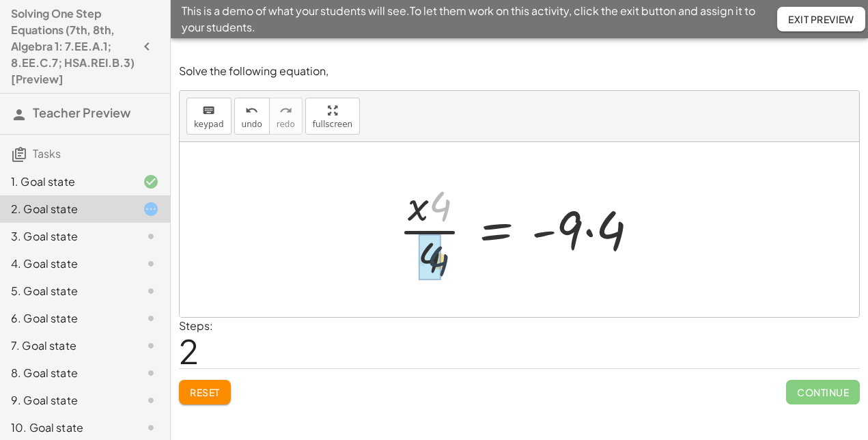  What do you see at coordinates (66, 428) in the screenshot?
I see `div: 10. Goal state` at bounding box center [66, 428].